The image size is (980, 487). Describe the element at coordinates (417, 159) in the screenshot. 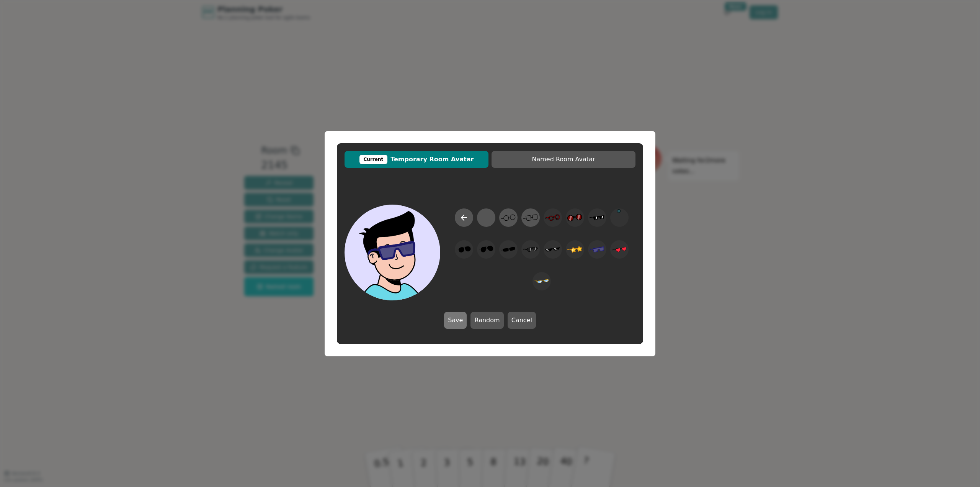

I see `span: Temporary Room Avatar` at that location.